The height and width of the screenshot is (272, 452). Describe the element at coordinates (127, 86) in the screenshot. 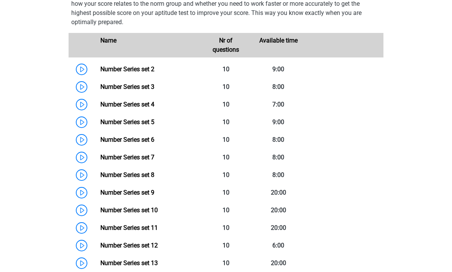

I see `a: Number Series set 3` at that location.